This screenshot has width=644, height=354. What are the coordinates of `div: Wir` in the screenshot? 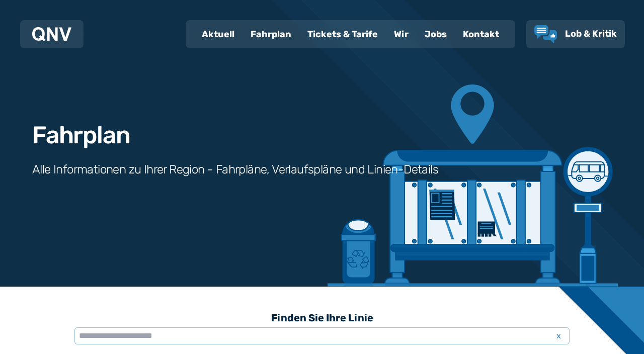 It's located at (401, 34).